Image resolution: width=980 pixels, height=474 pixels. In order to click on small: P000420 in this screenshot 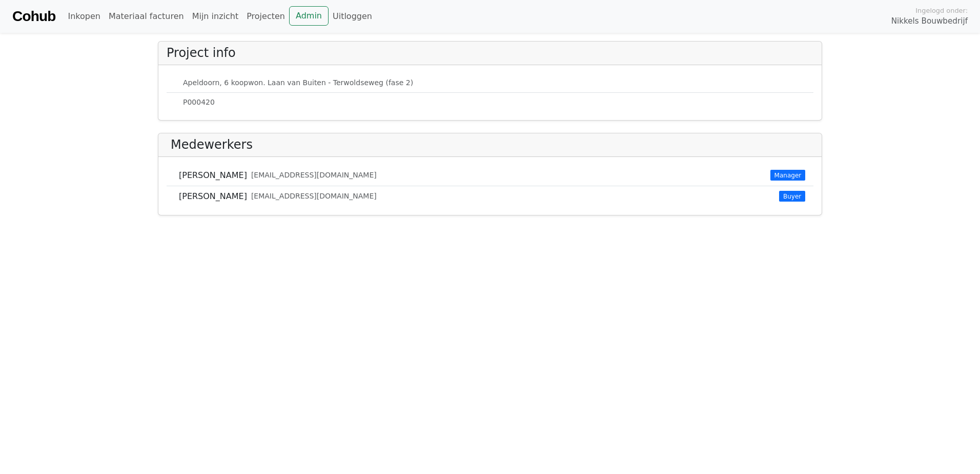, I will do `click(199, 102)`.